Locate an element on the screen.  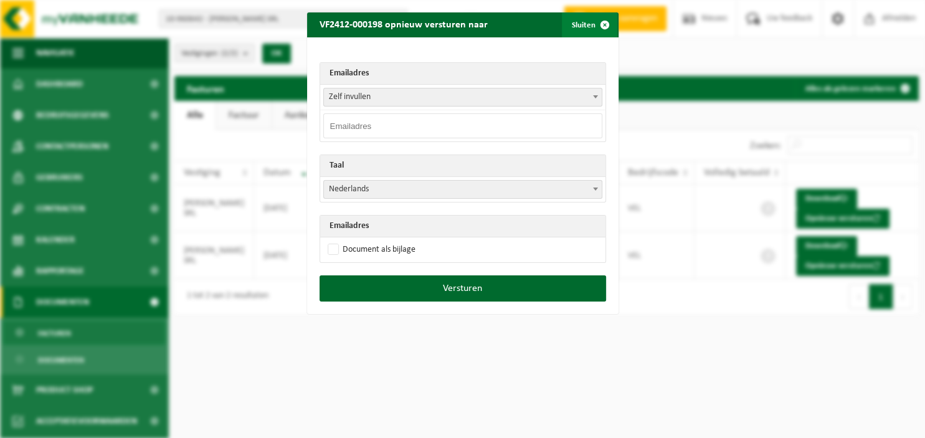
input: Emailadres is located at coordinates (463, 126).